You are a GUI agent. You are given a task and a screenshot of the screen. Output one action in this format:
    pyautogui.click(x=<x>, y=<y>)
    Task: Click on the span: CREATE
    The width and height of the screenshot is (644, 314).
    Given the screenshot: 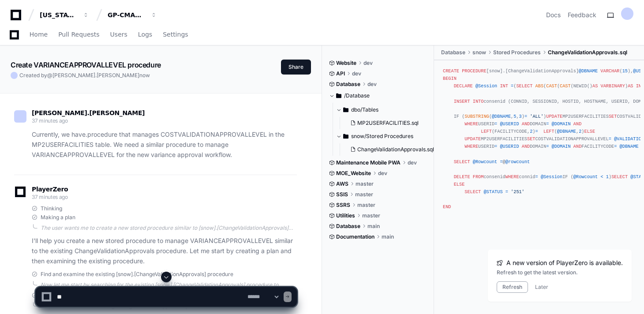 What is the action you would take?
    pyautogui.click(x=451, y=71)
    